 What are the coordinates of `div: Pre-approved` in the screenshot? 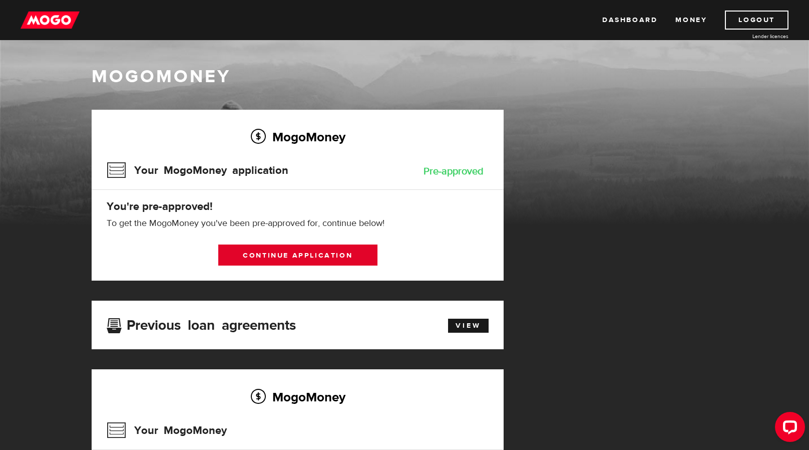 It's located at (454, 171).